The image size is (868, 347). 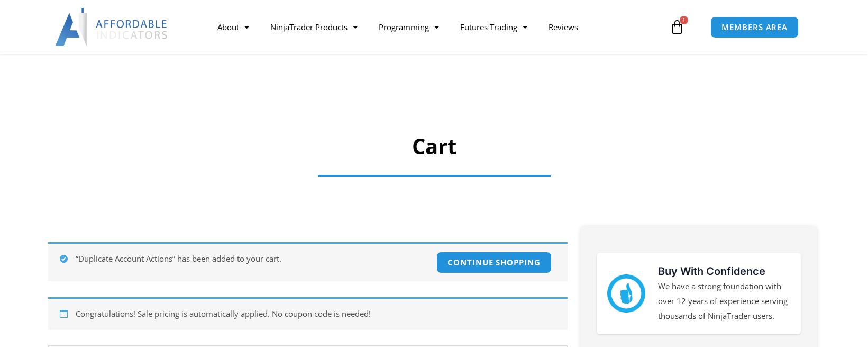 What do you see at coordinates (111, 27) in the screenshot?
I see `img: LogoAI | Affordable Indicators – NinjaTrader` at bounding box center [111, 27].